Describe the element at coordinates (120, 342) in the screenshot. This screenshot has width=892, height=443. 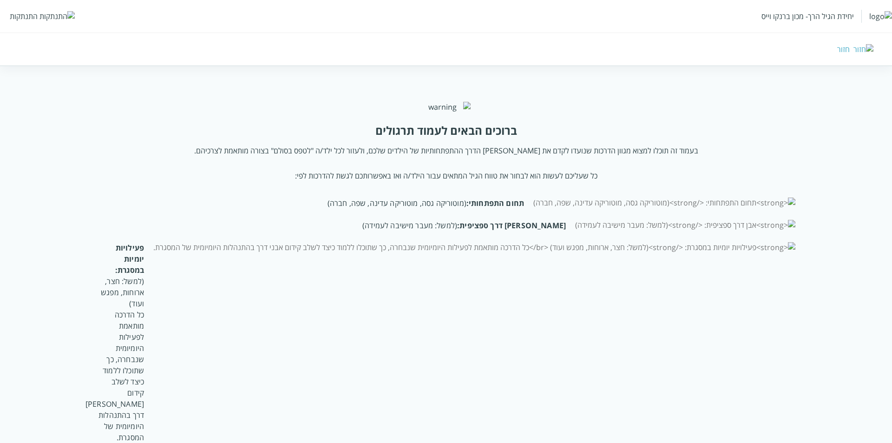
I see `div: (למשל: חצר, ארוחות, מפגש ועוד) כל הדרכה מותאמת לפעילות היומיומית שנבחרה, כך שתוכלו ללמוד כיצד לשל...` at that location.